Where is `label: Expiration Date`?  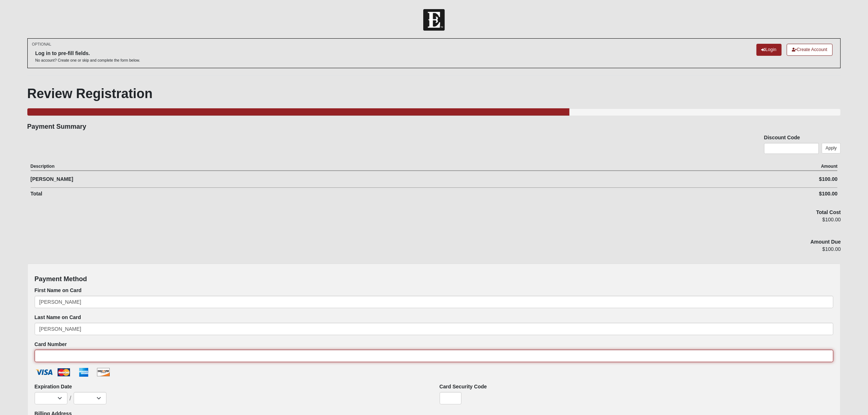
label: Expiration Date is located at coordinates (53, 387).